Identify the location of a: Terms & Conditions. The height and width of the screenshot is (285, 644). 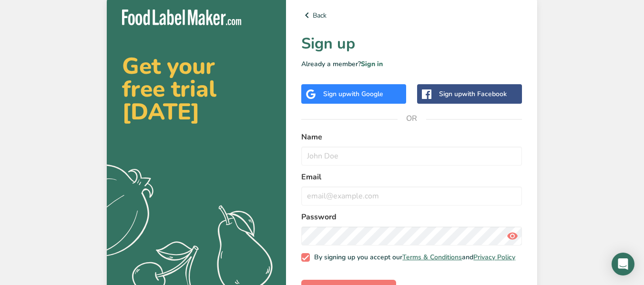
(432, 257).